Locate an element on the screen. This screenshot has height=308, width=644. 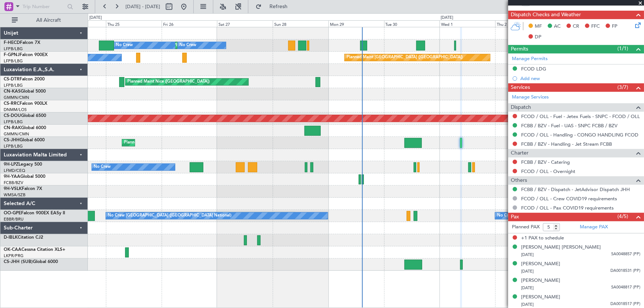
span: 9H-LPZ is located at coordinates (11, 164).